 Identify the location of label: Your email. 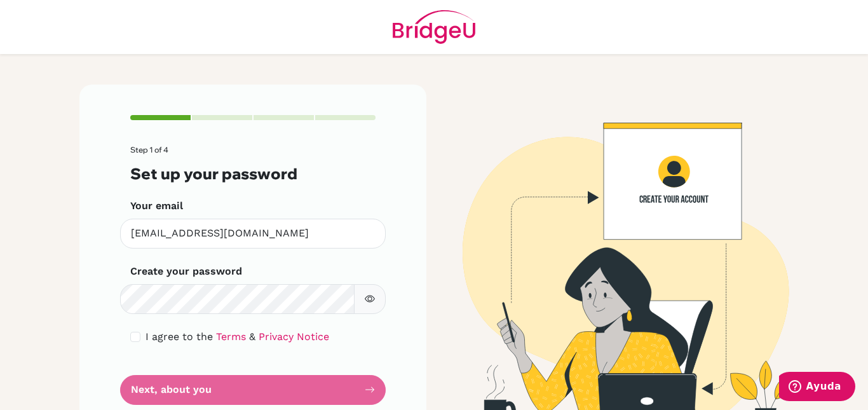
(156, 206).